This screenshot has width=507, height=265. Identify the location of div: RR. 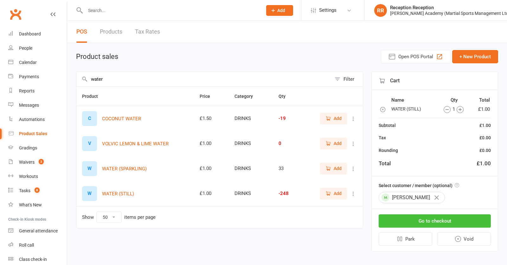
(380, 10).